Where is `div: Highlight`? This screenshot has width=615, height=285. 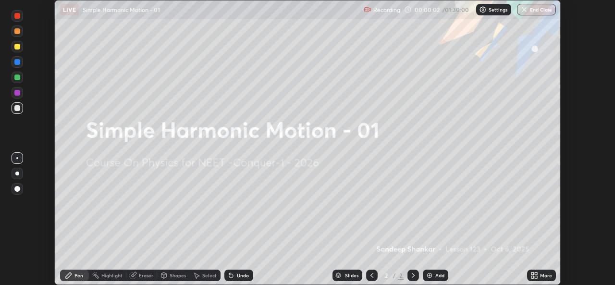 div: Highlight is located at coordinates (112, 276).